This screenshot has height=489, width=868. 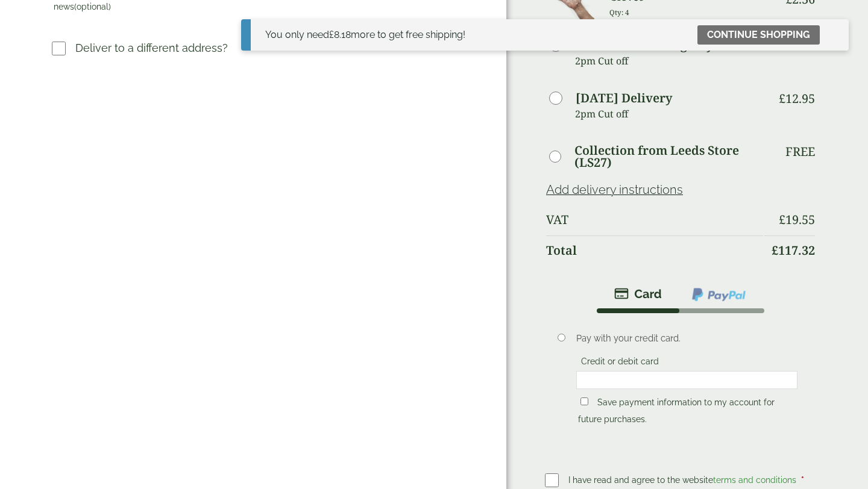 I want to click on bdi: 117.32, so click(x=794, y=250).